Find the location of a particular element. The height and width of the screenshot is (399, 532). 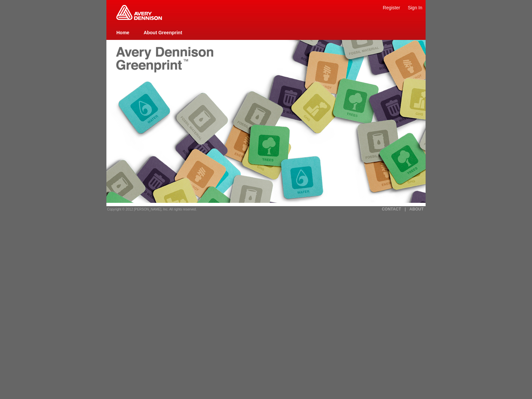

img: Home is located at coordinates (139, 13).